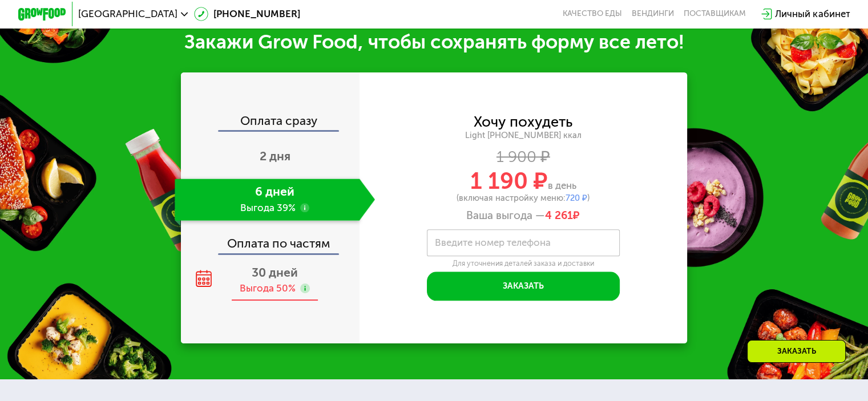 This screenshot has height=401, width=868. What do you see at coordinates (509, 181) in the screenshot?
I see `span: 1 190 ₽` at bounding box center [509, 181].